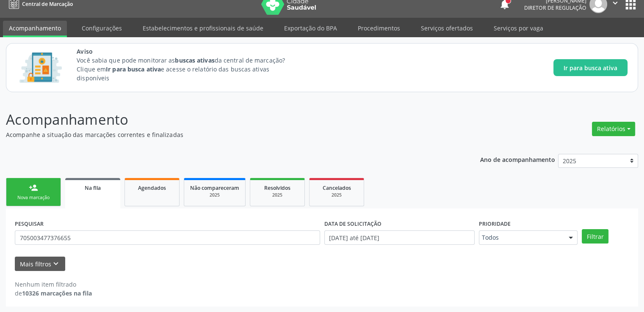  I want to click on a: Procedimentos, so click(379, 28).